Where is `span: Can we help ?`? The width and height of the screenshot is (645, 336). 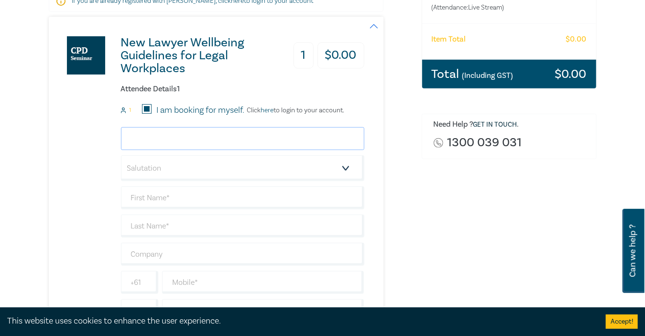 span: Can we help ? is located at coordinates (633, 251).